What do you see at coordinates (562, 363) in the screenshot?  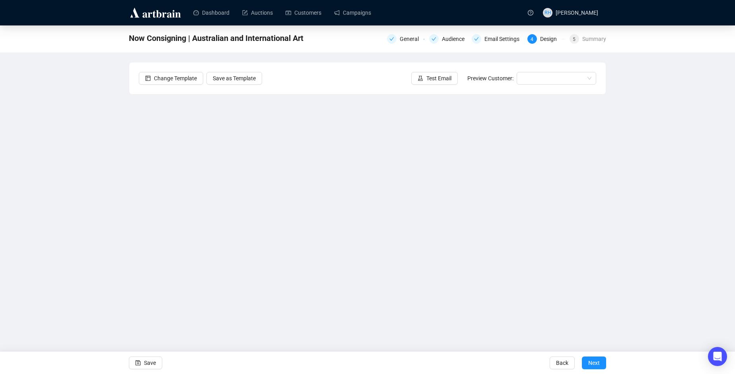 I see `span: Back` at bounding box center [562, 363].